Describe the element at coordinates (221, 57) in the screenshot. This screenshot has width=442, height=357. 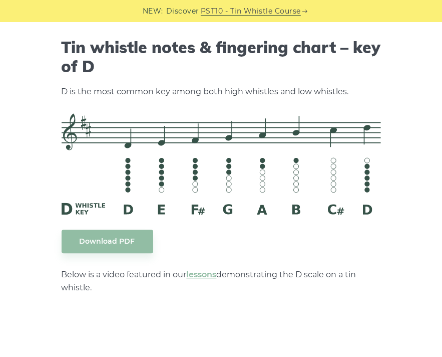
I see `h2: Tin whistle notes & fingering chart – key of D` at that location.